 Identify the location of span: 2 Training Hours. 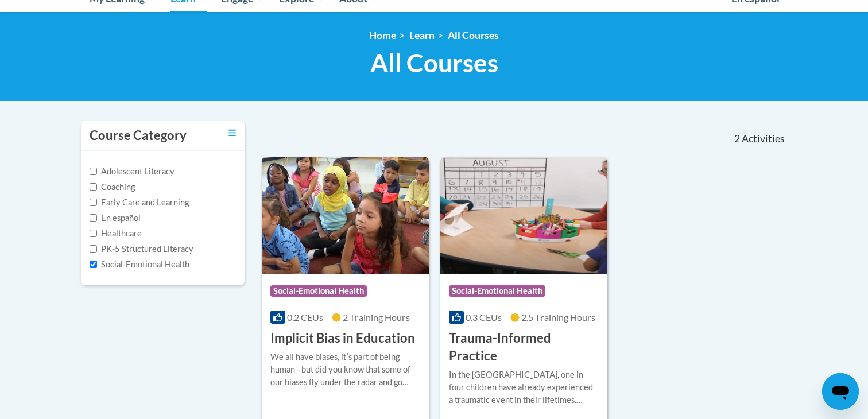
(376, 317).